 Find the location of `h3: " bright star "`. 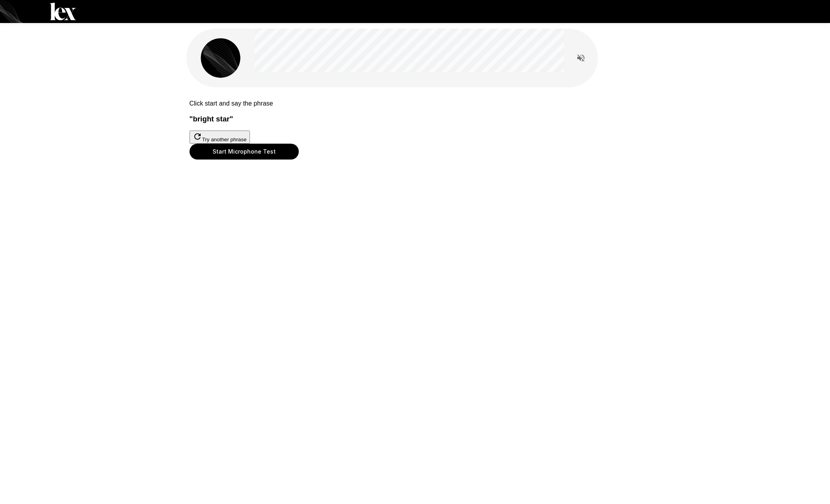

h3: " bright star " is located at coordinates (415, 119).